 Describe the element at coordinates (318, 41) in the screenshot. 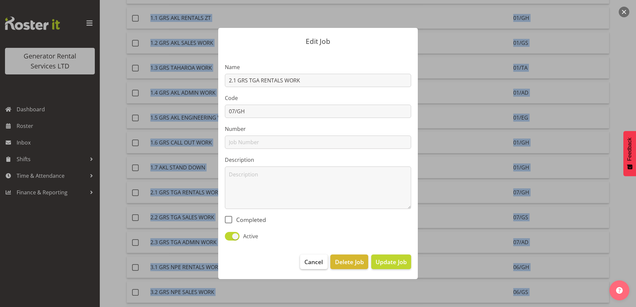

I see `p: Edit Job` at that location.